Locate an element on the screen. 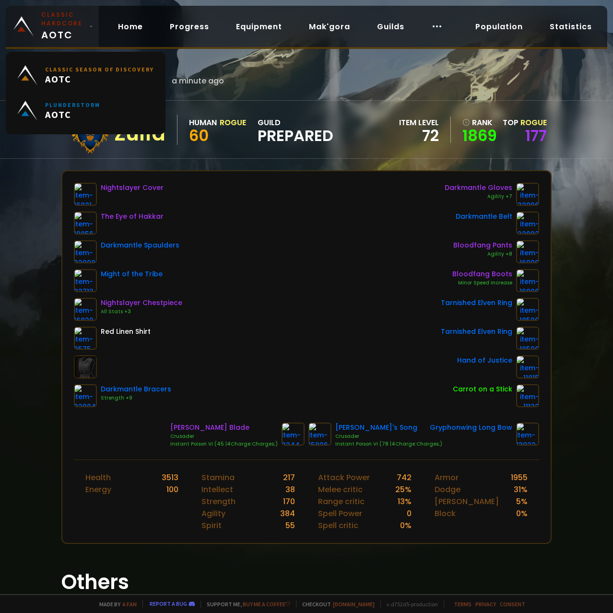  div: Attack Power is located at coordinates (344, 477).